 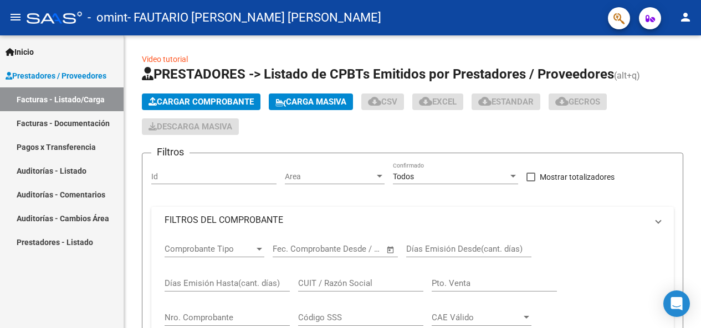 What do you see at coordinates (412, 220) in the screenshot?
I see `mat-expansion-panel-header: FILTROS DEL COMPROBANTE` at bounding box center [412, 220].